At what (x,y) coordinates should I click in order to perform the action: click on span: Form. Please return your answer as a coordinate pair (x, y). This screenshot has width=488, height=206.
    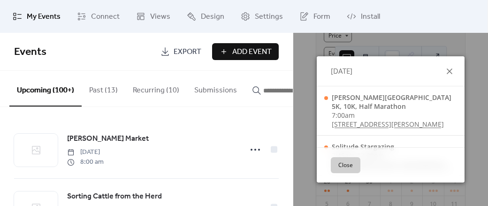
    Looking at the image, I should click on (322, 17).